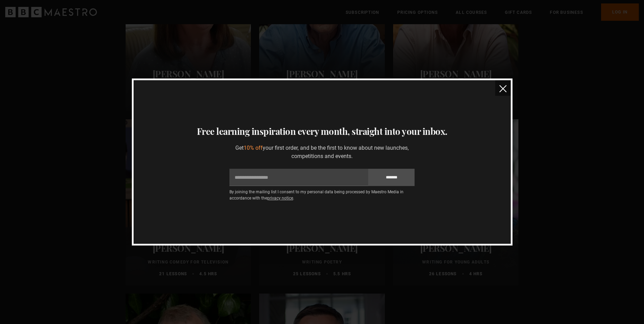  I want to click on p: By joining the mailing list I consent to my personal data being processed by Maestro Media in acc..., so click(322, 195).